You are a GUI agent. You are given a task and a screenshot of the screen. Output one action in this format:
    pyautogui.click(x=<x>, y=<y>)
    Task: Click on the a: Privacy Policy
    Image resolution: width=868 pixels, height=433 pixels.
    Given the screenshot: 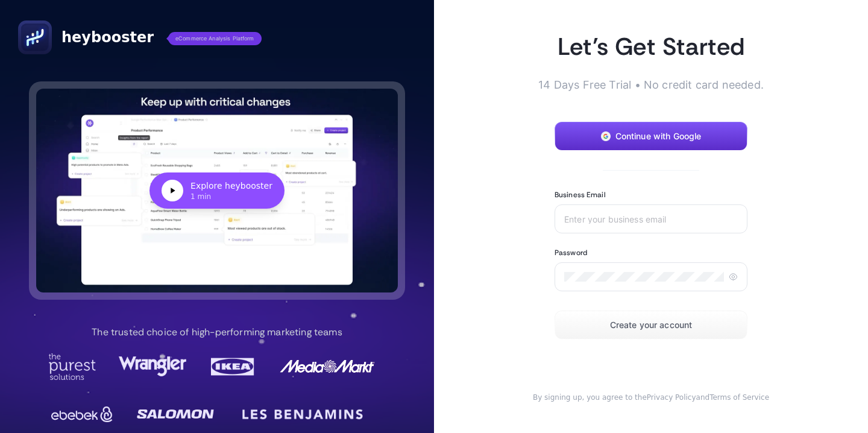 What is the action you would take?
    pyautogui.click(x=671, y=397)
    